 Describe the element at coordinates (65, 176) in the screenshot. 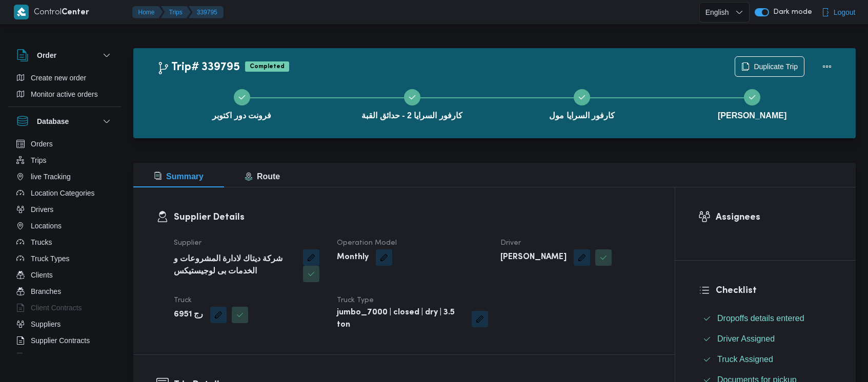

I see `button: live Tracking` at that location.